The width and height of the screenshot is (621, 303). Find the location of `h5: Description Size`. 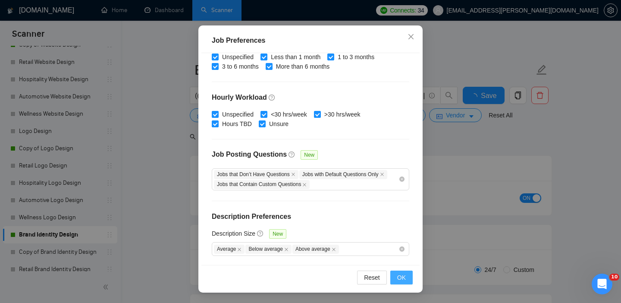

h5: Description Size is located at coordinates (233, 233).